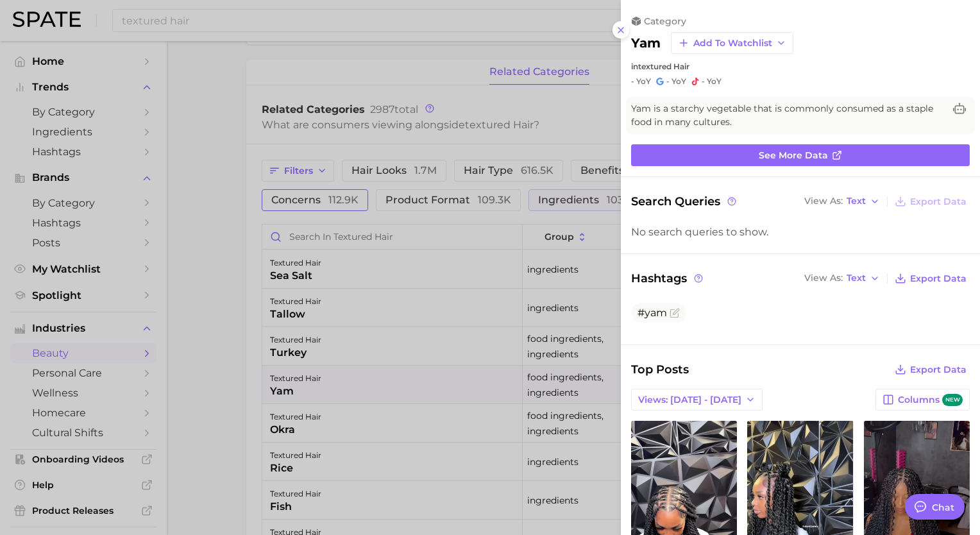  Describe the element at coordinates (668, 279) in the screenshot. I see `span: Hashtags` at that location.